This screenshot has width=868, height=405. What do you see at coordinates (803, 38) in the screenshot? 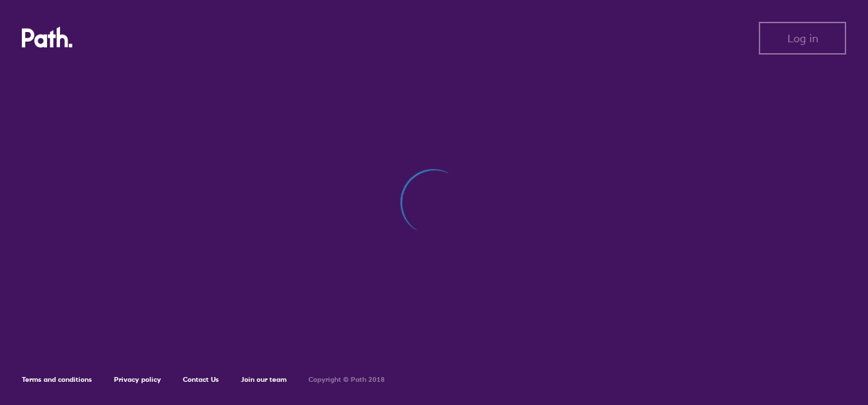
I see `button: Log in` at bounding box center [803, 38].